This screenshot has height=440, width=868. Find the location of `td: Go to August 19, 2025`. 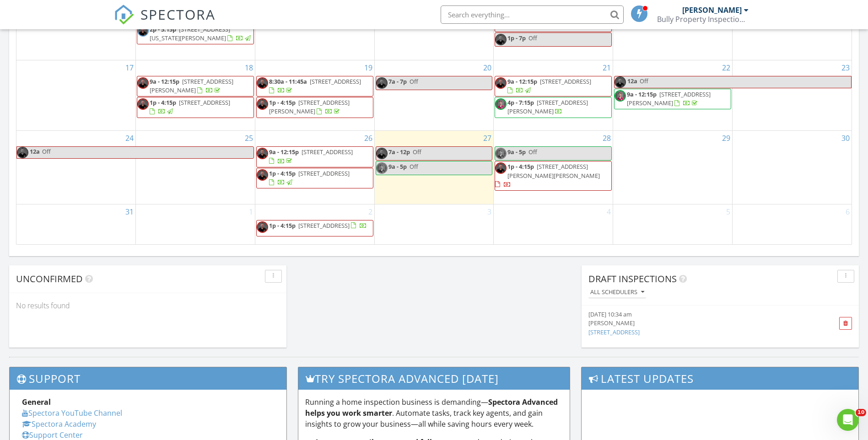

td: Go to August 19, 2025 is located at coordinates (314, 95).